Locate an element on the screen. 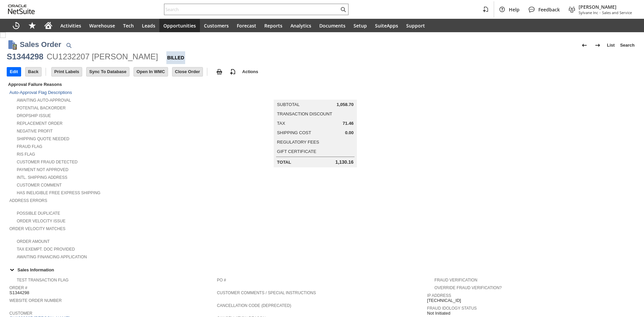 Image resolution: width=644 pixels, height=317 pixels. a: Forecast is located at coordinates (246, 26).